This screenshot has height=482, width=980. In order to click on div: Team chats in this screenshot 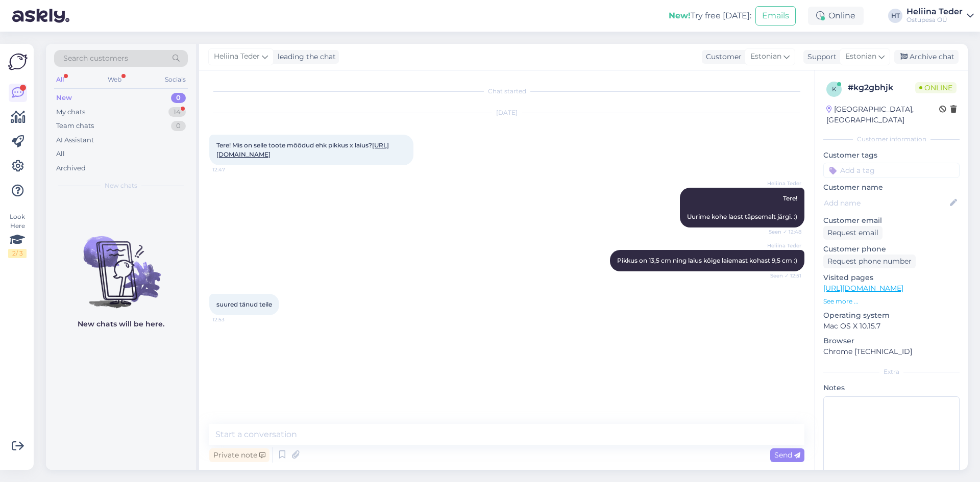, I will do `click(75, 126)`.